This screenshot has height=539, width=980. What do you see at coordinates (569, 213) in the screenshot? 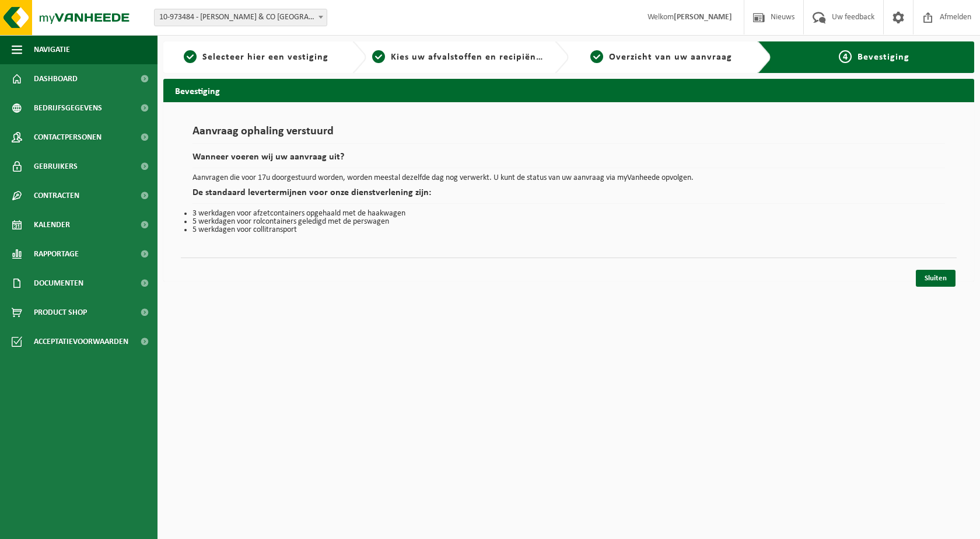
I see `li: 3 werkdagen voor afzetcontainers opgehaald met de haakwagen` at bounding box center [569, 213].